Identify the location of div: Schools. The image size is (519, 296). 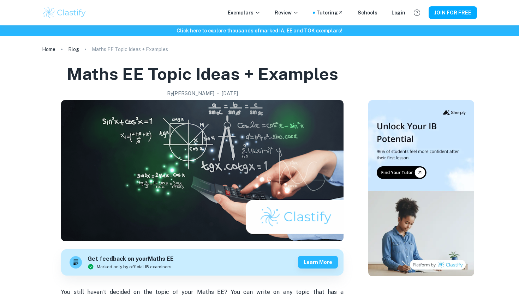
(367, 13).